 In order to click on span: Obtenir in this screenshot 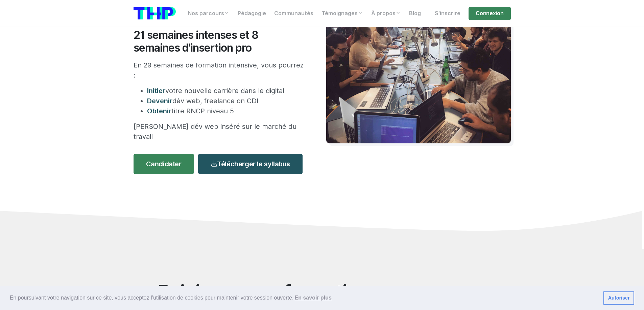, I will do `click(159, 111)`.